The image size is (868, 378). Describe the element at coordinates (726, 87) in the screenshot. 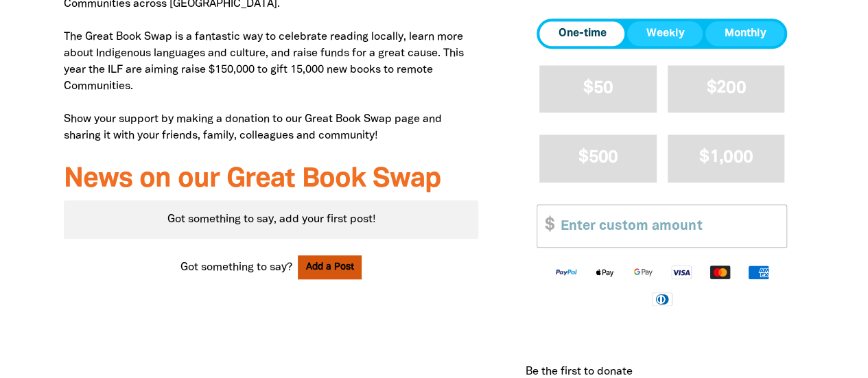

I see `span: $200` at that location.